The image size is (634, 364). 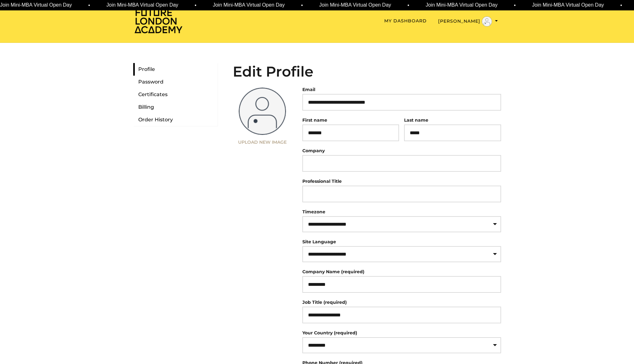 What do you see at coordinates (405, 20) in the screenshot?
I see `a: My Dashboard` at bounding box center [405, 20].